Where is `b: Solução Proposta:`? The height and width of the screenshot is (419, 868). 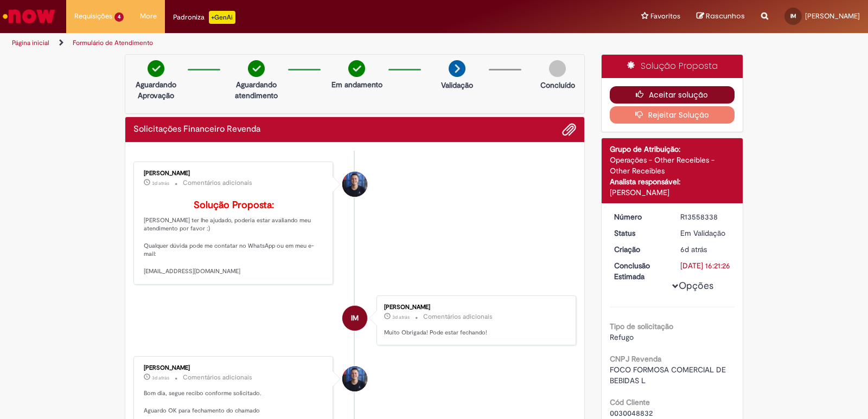
b: Solução Proposta: is located at coordinates (234, 205).